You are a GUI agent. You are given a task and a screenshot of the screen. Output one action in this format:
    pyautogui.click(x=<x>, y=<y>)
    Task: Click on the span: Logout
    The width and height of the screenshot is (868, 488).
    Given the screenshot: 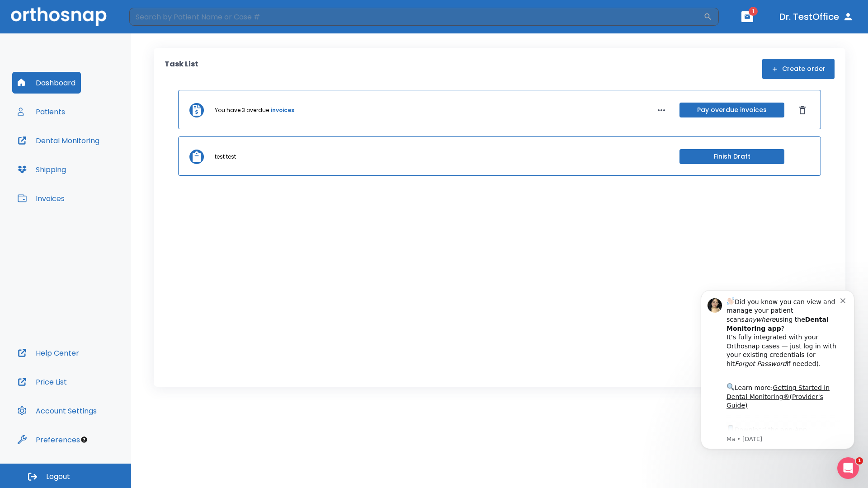 What is the action you would take?
    pyautogui.click(x=58, y=477)
    